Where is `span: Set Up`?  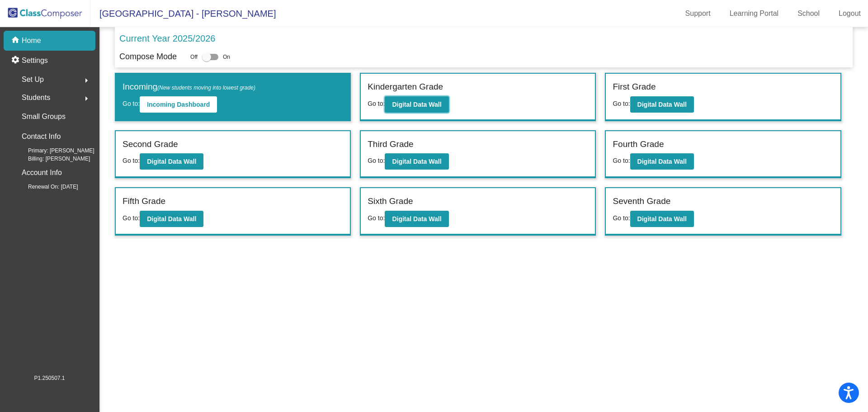 span: Set Up is located at coordinates (33, 80).